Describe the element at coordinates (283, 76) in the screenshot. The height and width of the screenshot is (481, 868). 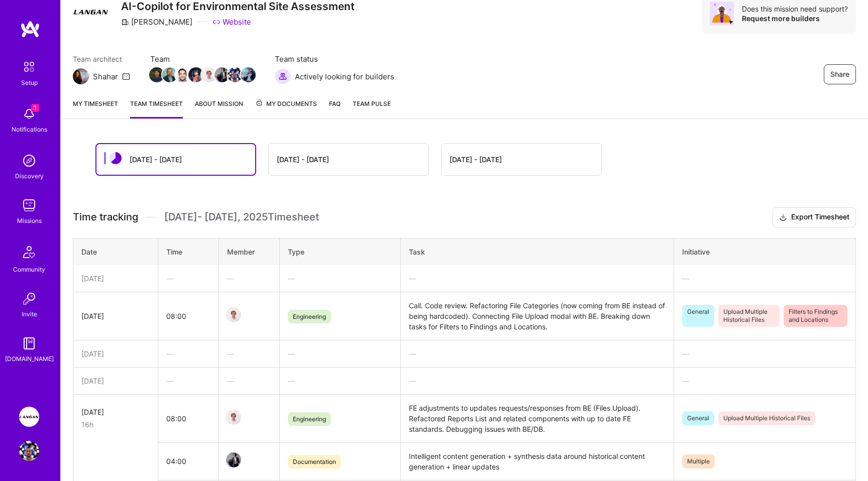
I see `img: Actively looking for builders` at that location.